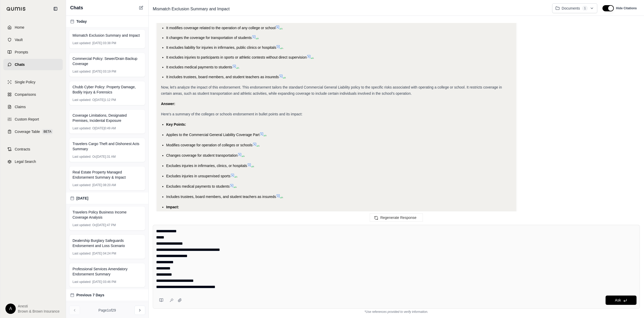 This screenshot has height=318, width=644. What do you see at coordinates (18, 40) in the screenshot?
I see `span: Vault` at bounding box center [18, 40].